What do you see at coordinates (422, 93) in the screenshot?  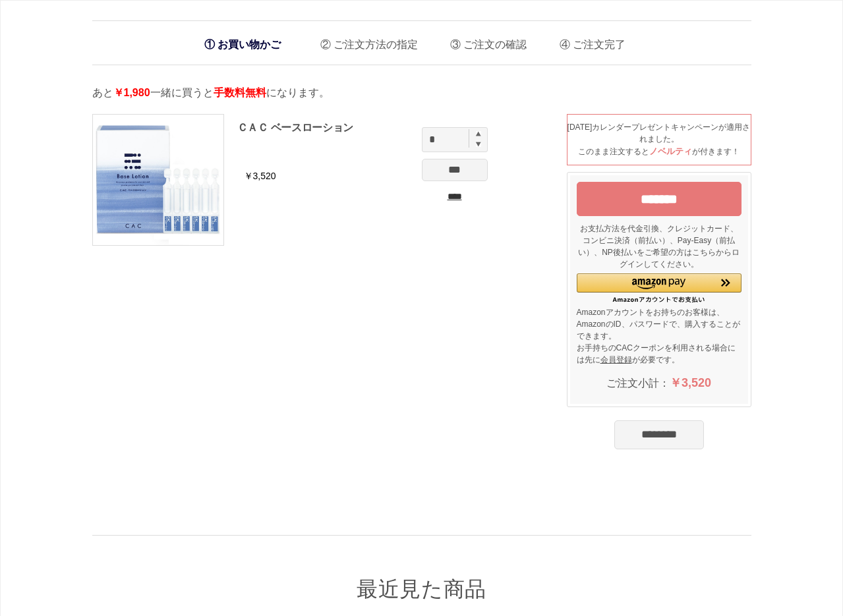 I see `p: あと 一緒に買うと になります。` at bounding box center [422, 93].